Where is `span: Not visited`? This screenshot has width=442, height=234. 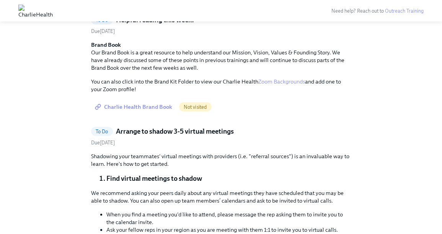 span: Not visited is located at coordinates (195, 107).